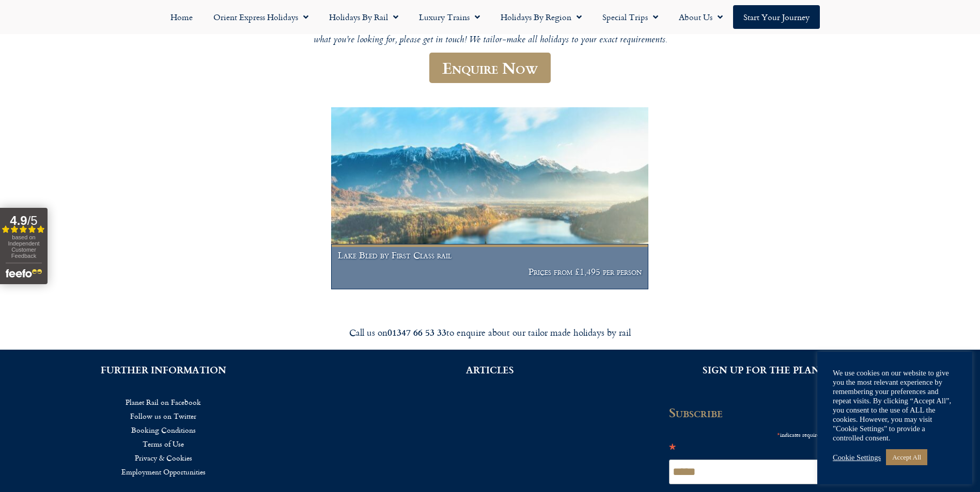 Image resolution: width=980 pixels, height=492 pixels. Describe the element at coordinates (163, 430) in the screenshot. I see `a: Booking Conditions` at that location.